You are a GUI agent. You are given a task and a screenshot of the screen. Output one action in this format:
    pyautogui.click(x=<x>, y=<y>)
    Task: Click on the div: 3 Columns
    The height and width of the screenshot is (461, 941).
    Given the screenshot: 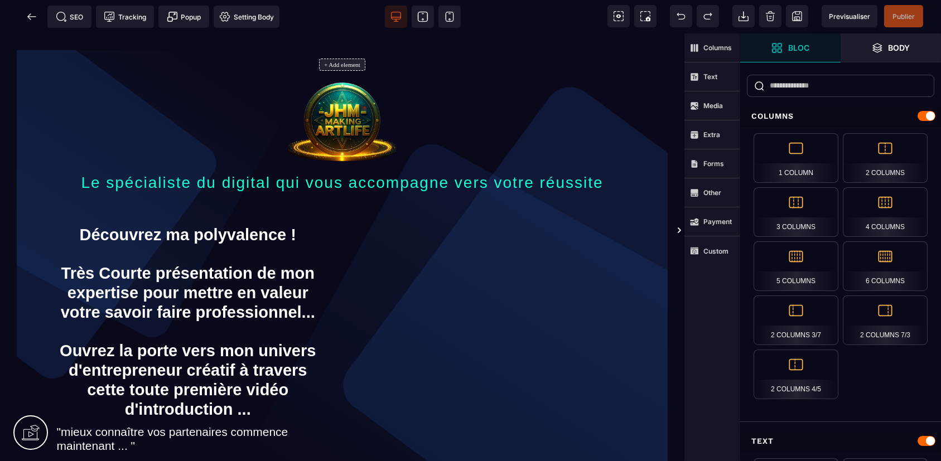 What is the action you would take?
    pyautogui.click(x=796, y=212)
    